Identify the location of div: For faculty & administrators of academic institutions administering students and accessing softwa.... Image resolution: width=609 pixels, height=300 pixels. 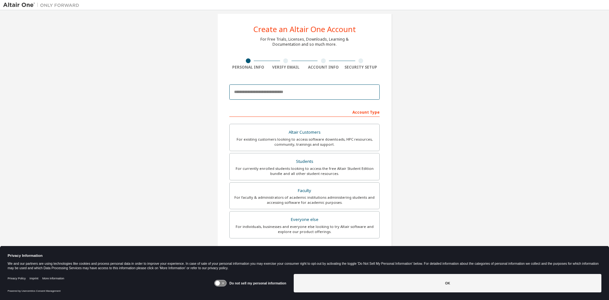
(305, 200).